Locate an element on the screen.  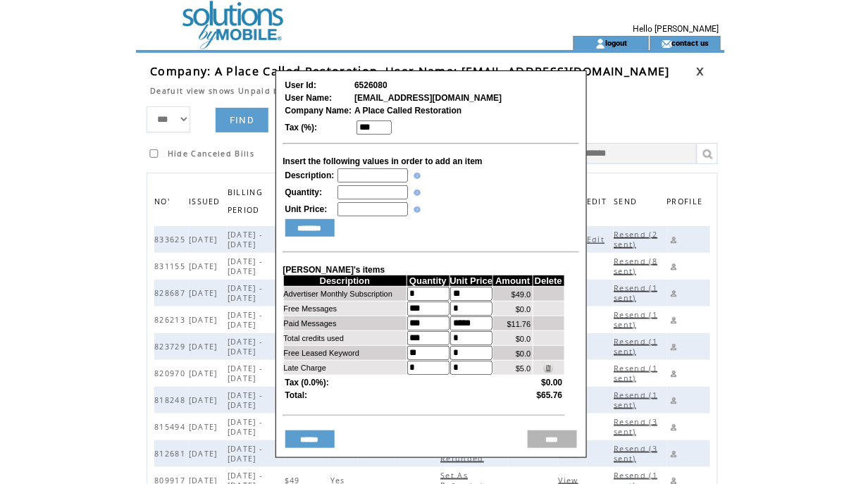
span: User Name: is located at coordinates (308, 98).